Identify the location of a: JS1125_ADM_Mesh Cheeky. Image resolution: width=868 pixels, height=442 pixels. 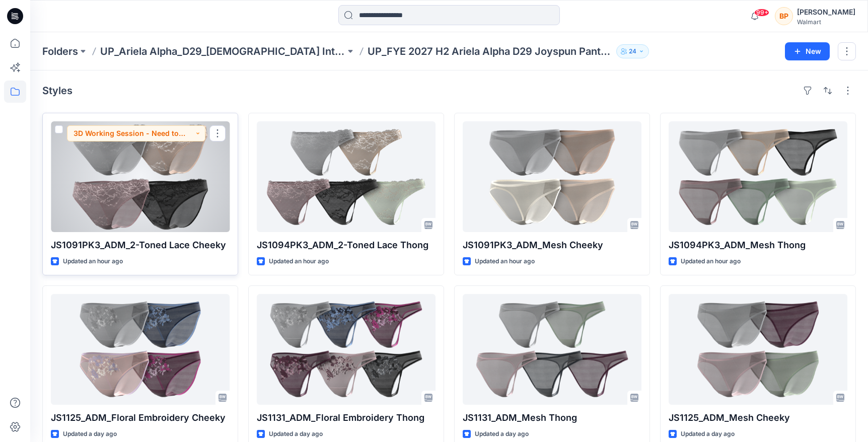
(758, 349).